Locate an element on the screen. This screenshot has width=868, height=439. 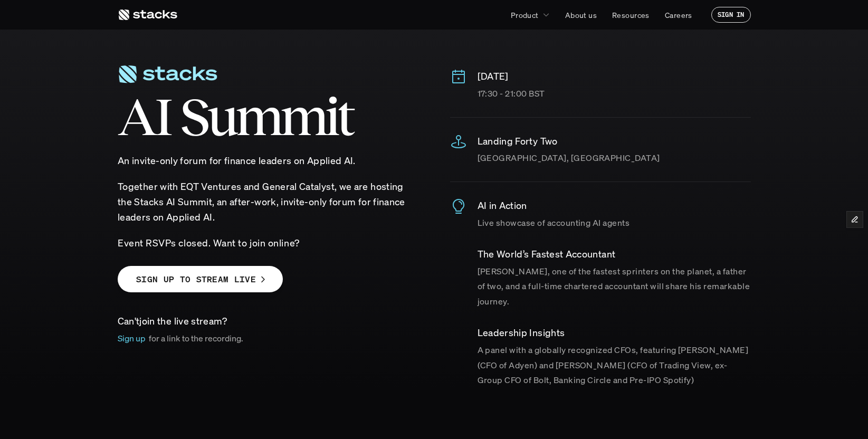
p: Event RSVPs closed. Want to join online? is located at coordinates (268, 243).